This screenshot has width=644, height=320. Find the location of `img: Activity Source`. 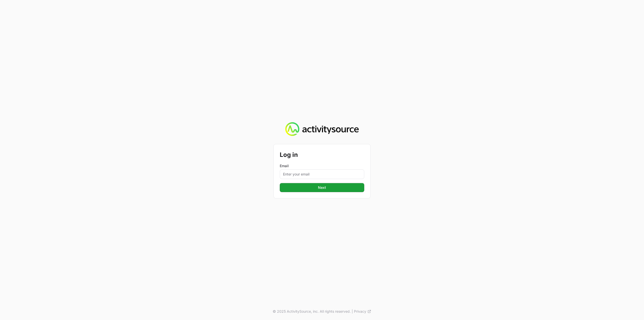

img: Activity Source is located at coordinates (322, 129).